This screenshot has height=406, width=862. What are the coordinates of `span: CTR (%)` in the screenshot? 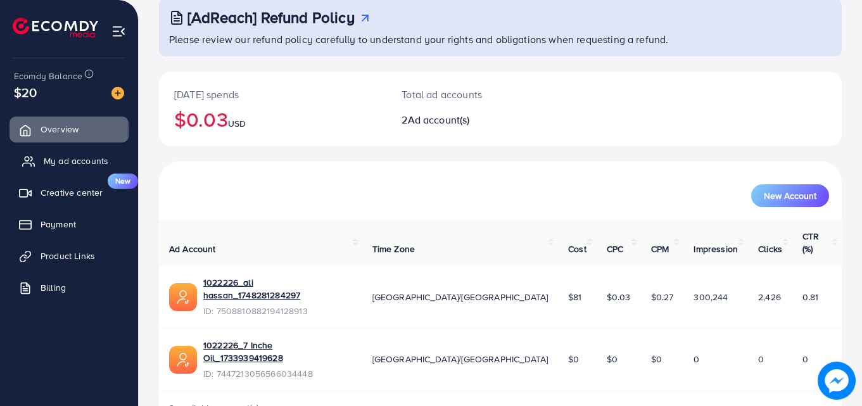 It's located at (810, 242).